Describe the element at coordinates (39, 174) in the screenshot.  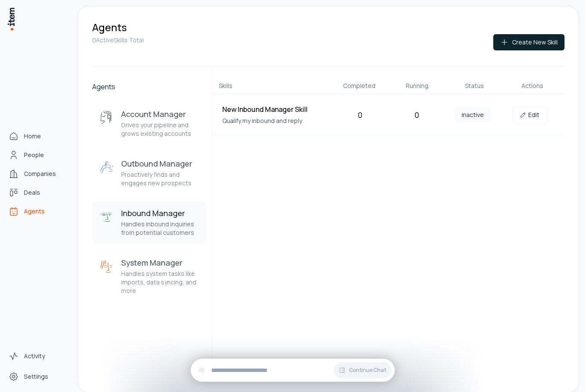
I see `span: Companies` at that location.